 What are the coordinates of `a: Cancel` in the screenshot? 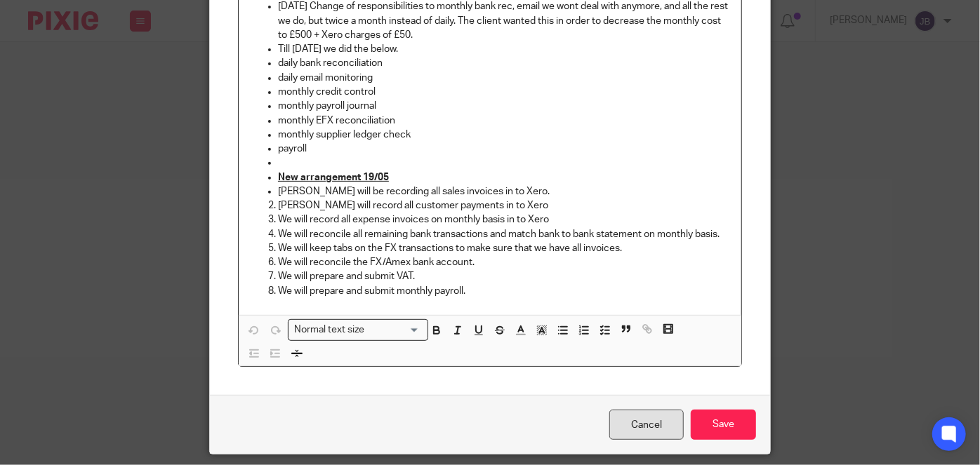 It's located at (646, 424).